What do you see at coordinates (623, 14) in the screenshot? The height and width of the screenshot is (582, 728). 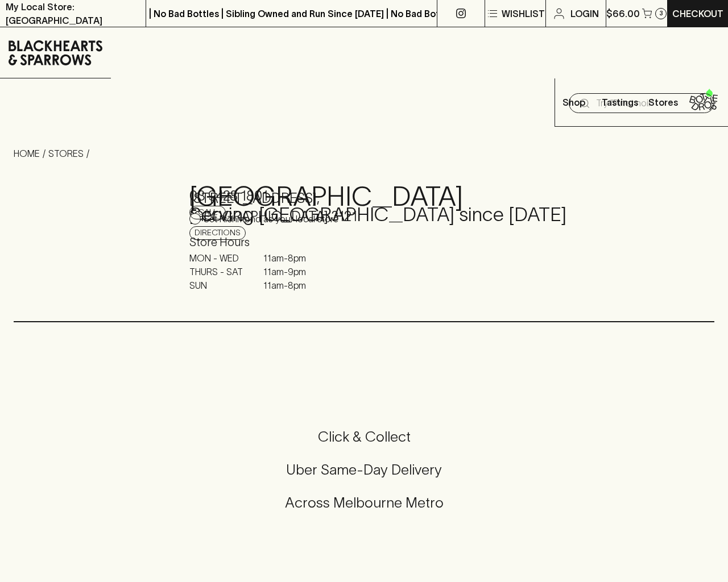 I see `p: $66.00` at bounding box center [623, 14].